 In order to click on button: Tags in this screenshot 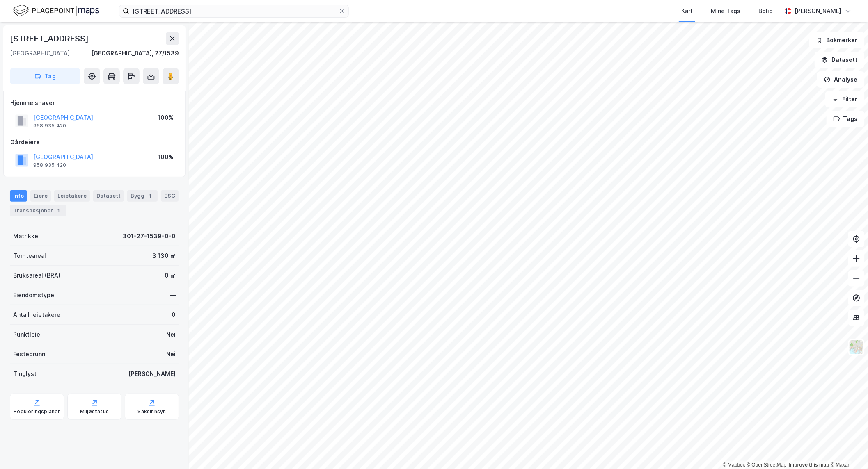, I will do `click(845, 118)`.